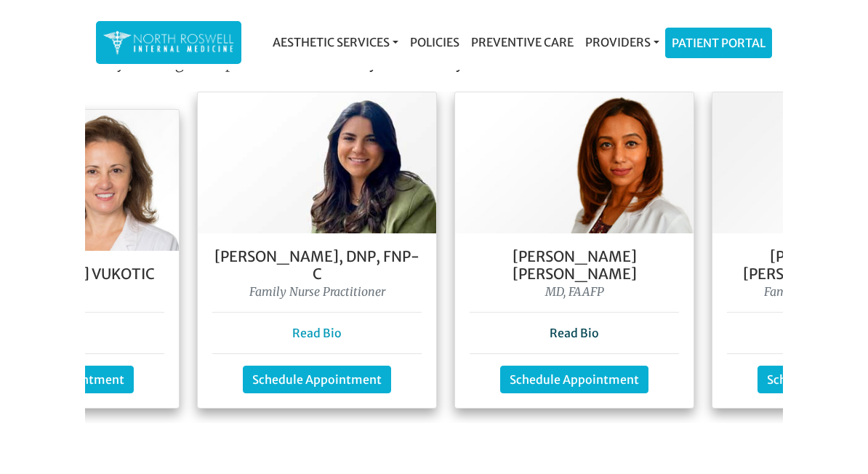 Image resolution: width=868 pixels, height=474 pixels. I want to click on img: North Roswell Internal Medicine, so click(169, 27).